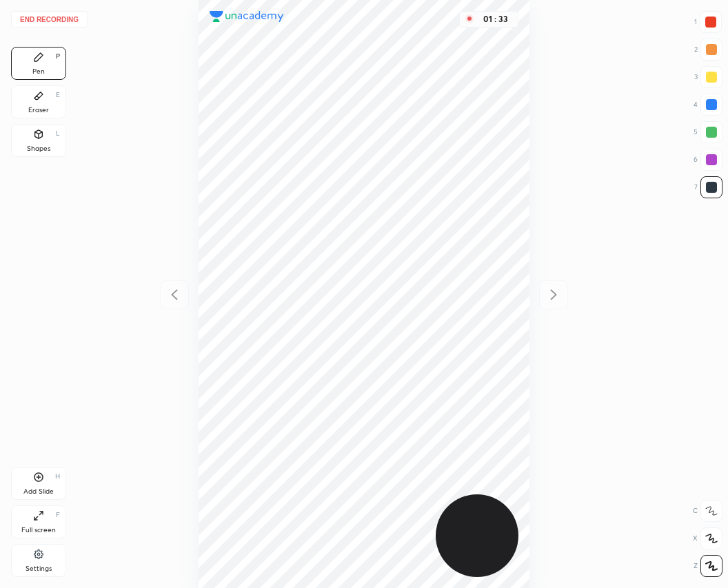 The width and height of the screenshot is (728, 588). I want to click on div: 6, so click(708, 160).